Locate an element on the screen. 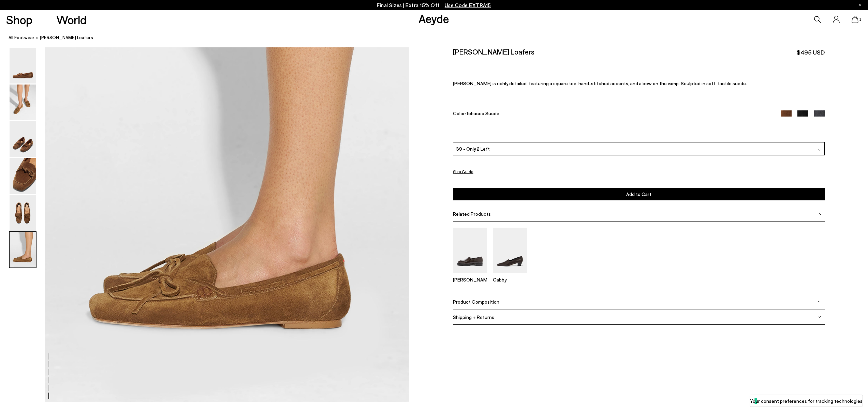  nav: breadcrumb is located at coordinates (438, 38).